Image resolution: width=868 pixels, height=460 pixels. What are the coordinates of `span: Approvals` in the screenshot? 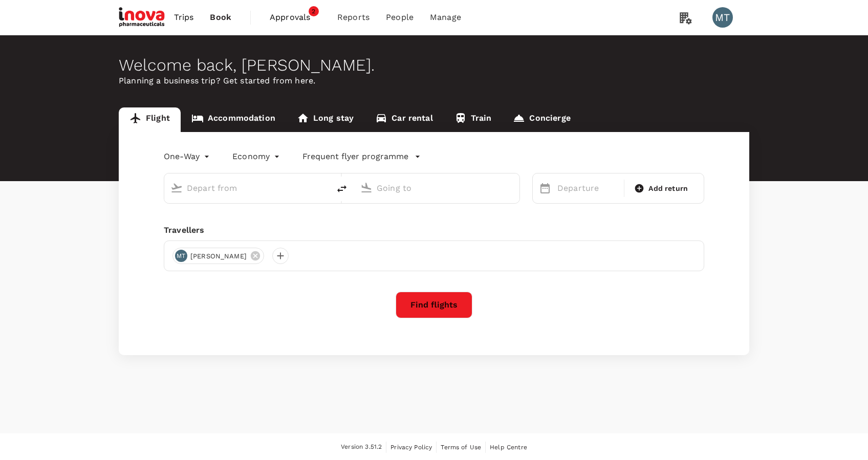 It's located at (295, 17).